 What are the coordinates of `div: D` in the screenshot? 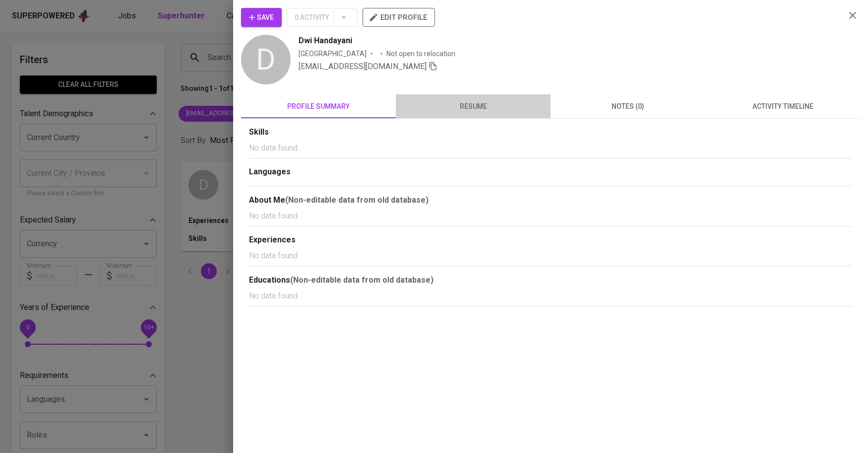 It's located at (266, 60).